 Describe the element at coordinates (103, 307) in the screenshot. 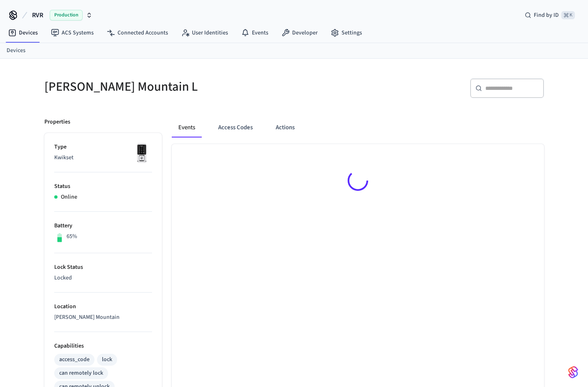

I see `p: Location` at that location.